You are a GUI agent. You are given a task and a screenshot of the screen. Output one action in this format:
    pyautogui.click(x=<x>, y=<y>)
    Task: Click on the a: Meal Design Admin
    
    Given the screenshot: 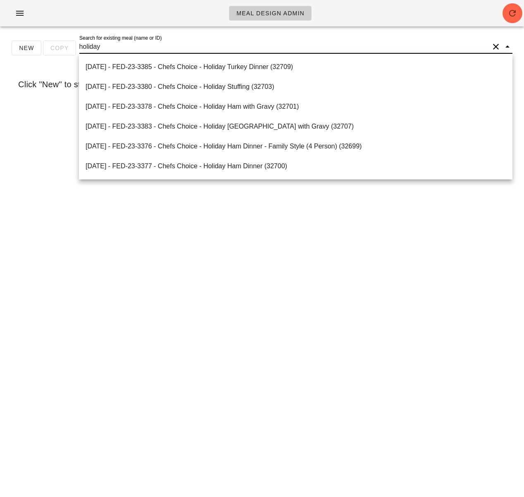 What is the action you would take?
    pyautogui.click(x=270, y=13)
    